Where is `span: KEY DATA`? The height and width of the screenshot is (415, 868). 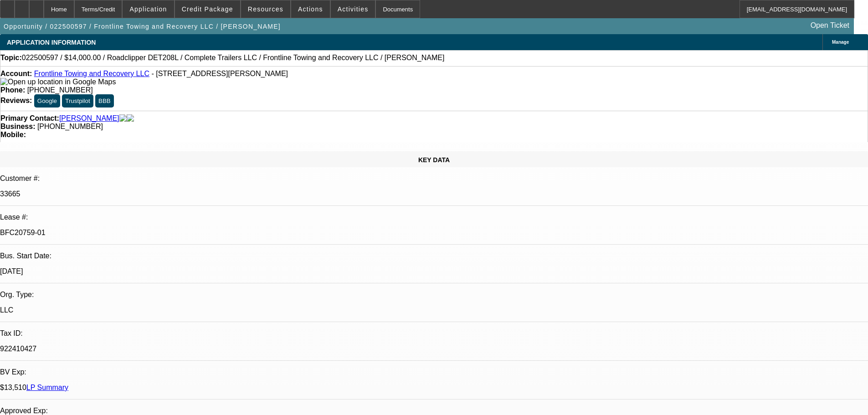 span: KEY DATA is located at coordinates (434, 160).